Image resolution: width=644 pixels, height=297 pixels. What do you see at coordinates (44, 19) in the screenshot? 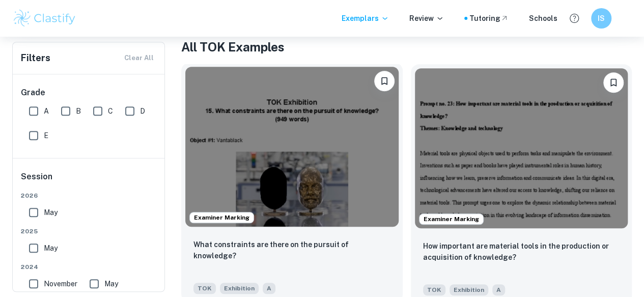
I see `img: Clastify logo` at bounding box center [44, 19].